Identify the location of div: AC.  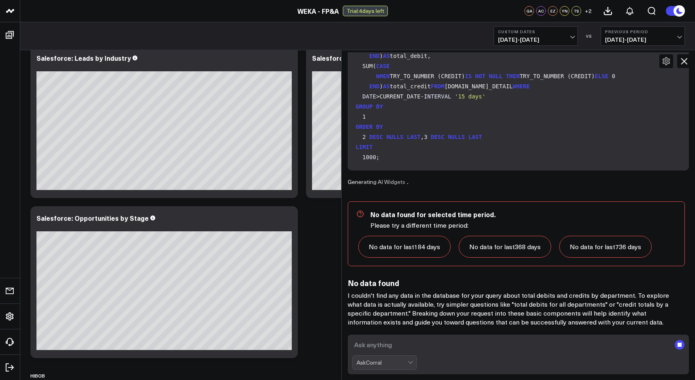
(541, 11).